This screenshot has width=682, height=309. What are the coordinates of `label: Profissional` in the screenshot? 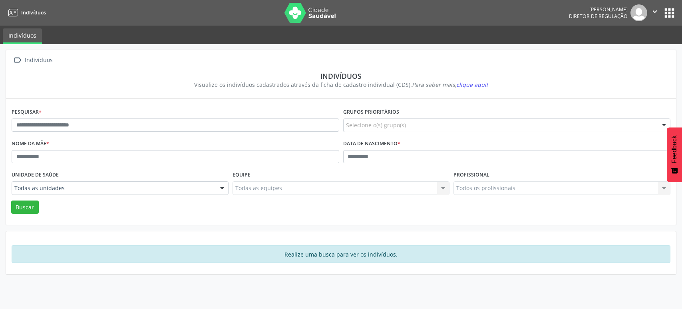 It's located at (472, 175).